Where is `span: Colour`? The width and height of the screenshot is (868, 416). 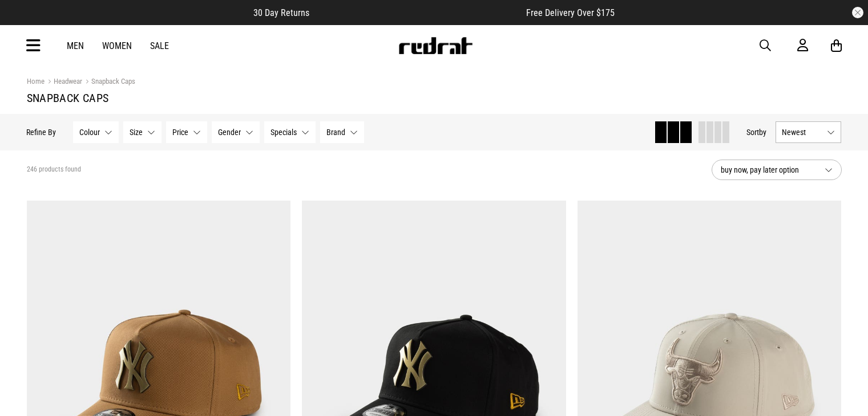 span: Colour is located at coordinates (90, 132).